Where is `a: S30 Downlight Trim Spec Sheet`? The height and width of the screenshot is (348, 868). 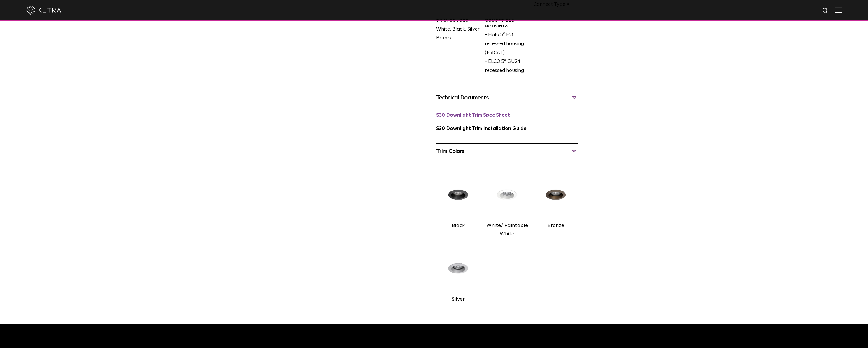 a: S30 Downlight Trim Spec Sheet is located at coordinates (473, 115).